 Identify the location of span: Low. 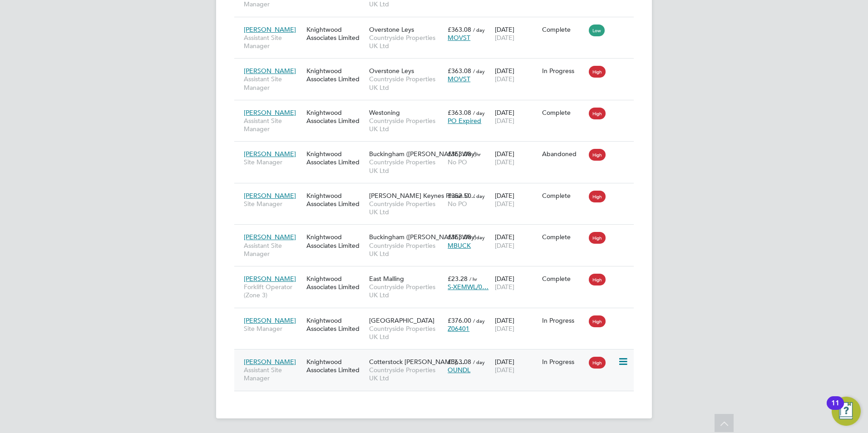
(596, 30).